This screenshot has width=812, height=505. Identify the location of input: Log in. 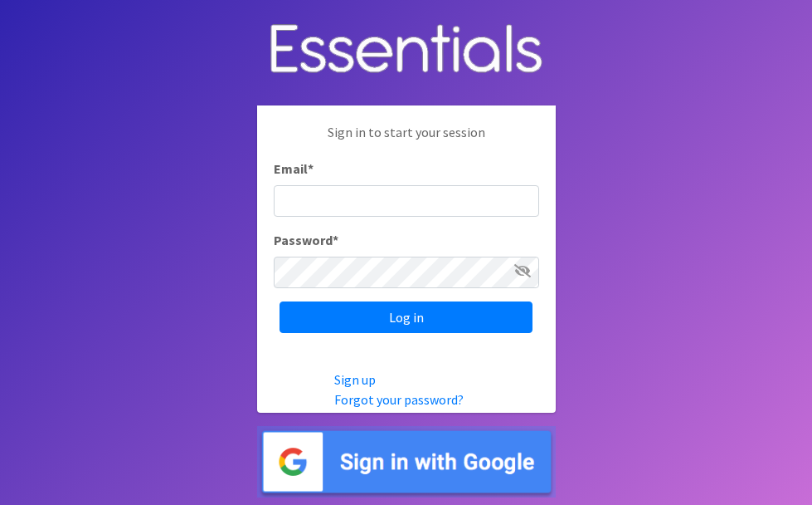
(406, 317).